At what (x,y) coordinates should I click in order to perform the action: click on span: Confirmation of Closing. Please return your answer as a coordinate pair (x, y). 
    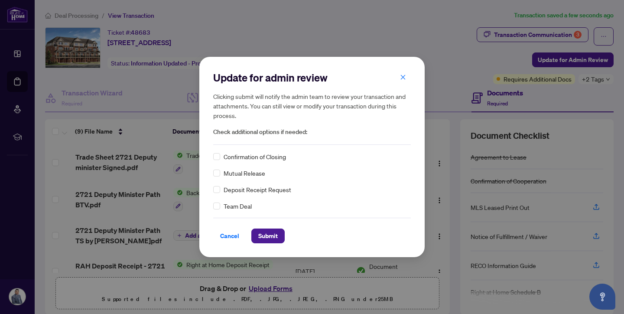
    Looking at the image, I should click on (255, 156).